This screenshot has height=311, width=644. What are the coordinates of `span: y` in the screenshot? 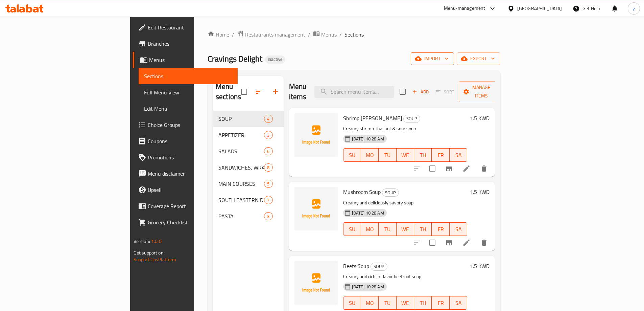 It's located at (634, 8).